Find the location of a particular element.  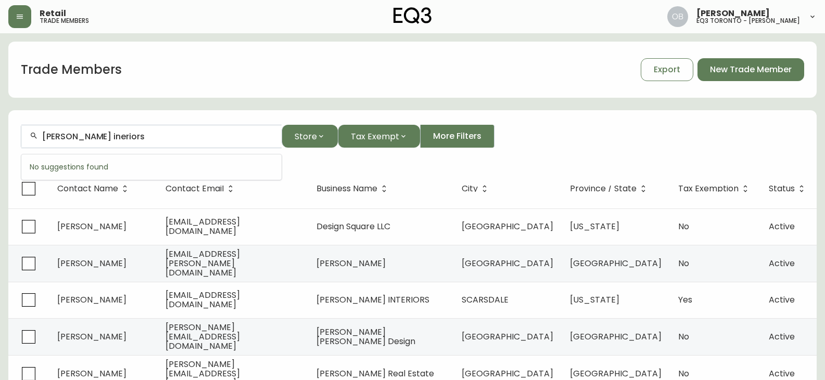

input: Search is located at coordinates (158, 136).